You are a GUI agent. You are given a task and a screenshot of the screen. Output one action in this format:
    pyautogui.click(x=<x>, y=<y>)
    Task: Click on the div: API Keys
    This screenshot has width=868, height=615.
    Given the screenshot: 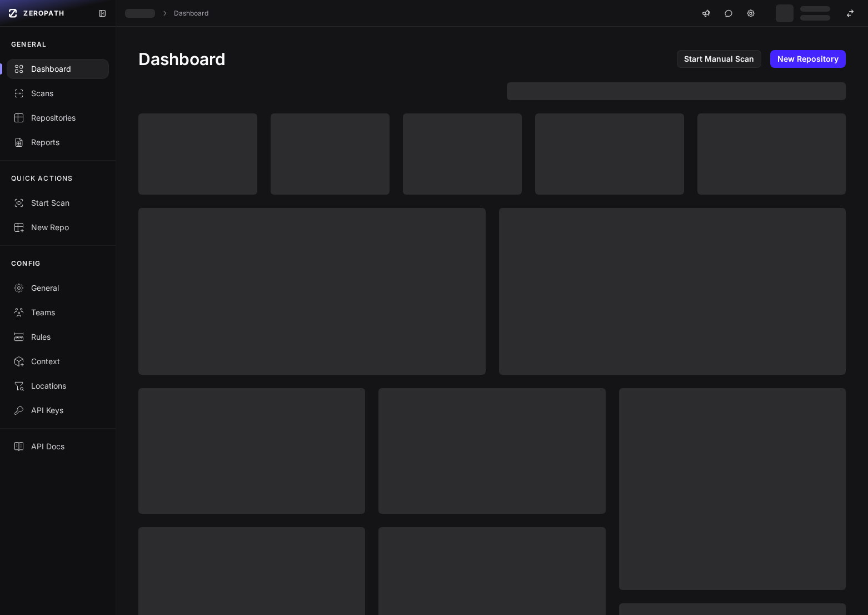 What is the action you would take?
    pyautogui.click(x=57, y=411)
    